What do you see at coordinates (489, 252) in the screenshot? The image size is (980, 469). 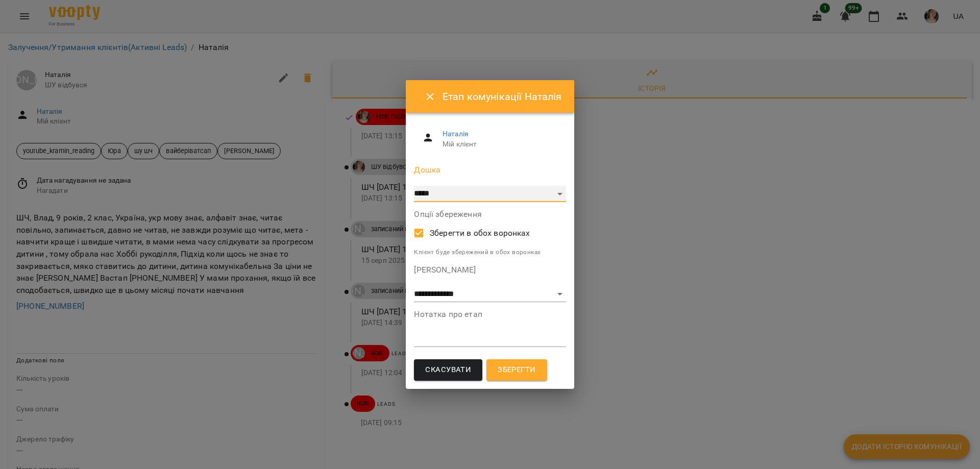 I see `p: Клієнт буде збережений в обох воронках` at bounding box center [489, 252].